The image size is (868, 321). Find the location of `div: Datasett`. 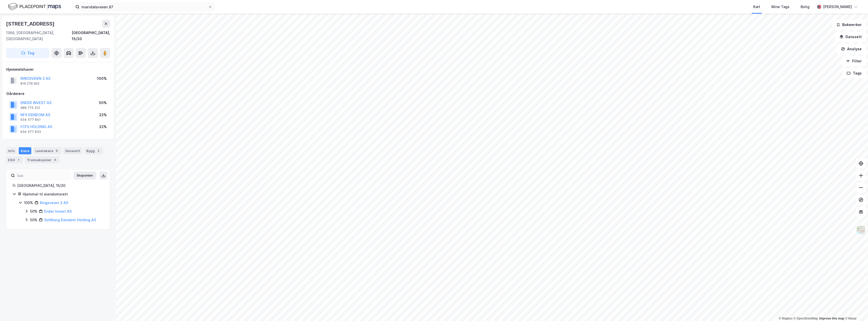

div: Datasett is located at coordinates (72, 151).